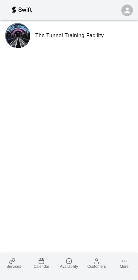 The image size is (138, 280). Describe the element at coordinates (96, 263) in the screenshot. I see `a: Customers` at that location.